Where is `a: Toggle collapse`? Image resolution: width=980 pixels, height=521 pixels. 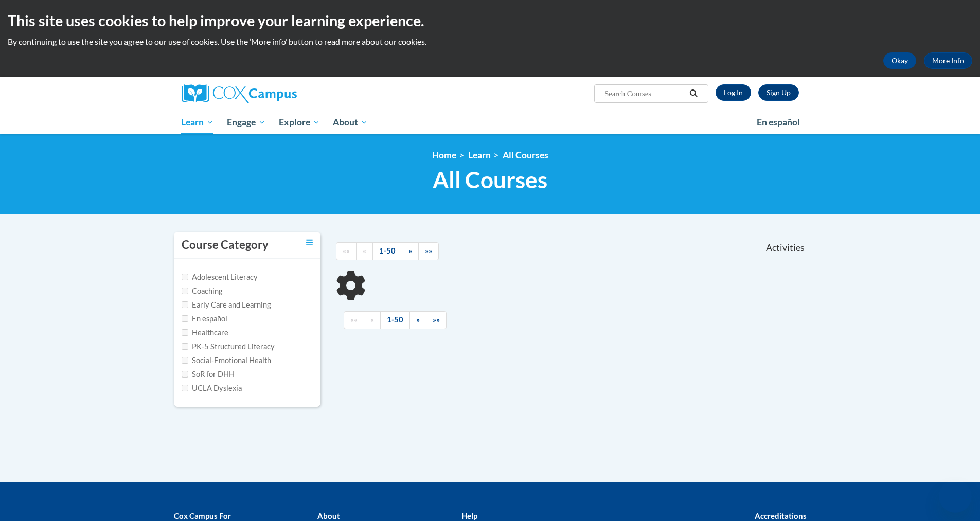 a: Toggle collapse is located at coordinates (309, 243).